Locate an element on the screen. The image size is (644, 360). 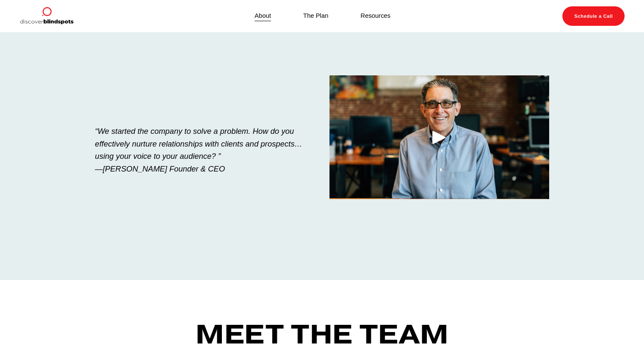
div: Play is located at coordinates (439, 137).